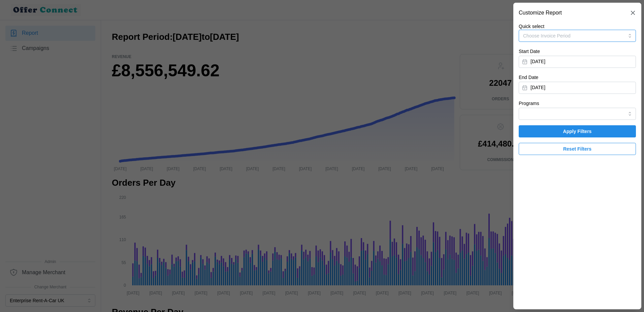  What do you see at coordinates (540, 13) in the screenshot?
I see `h2: Customize Report` at bounding box center [540, 13].